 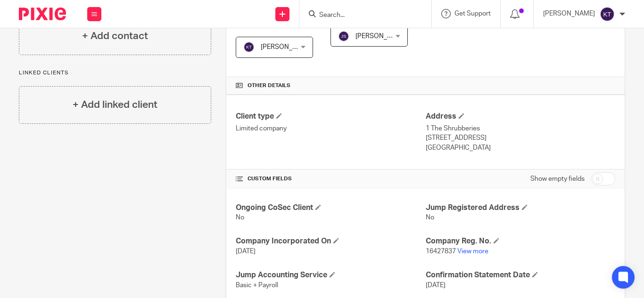 What do you see at coordinates (520, 129) in the screenshot?
I see `p: 1 The Shrubberies` at bounding box center [520, 129].